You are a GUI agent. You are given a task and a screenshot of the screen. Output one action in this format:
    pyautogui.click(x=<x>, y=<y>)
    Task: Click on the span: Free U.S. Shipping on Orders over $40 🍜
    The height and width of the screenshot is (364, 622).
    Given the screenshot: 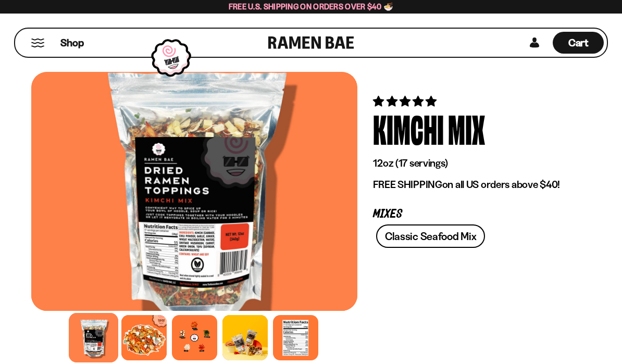 What is the action you would take?
    pyautogui.click(x=311, y=6)
    